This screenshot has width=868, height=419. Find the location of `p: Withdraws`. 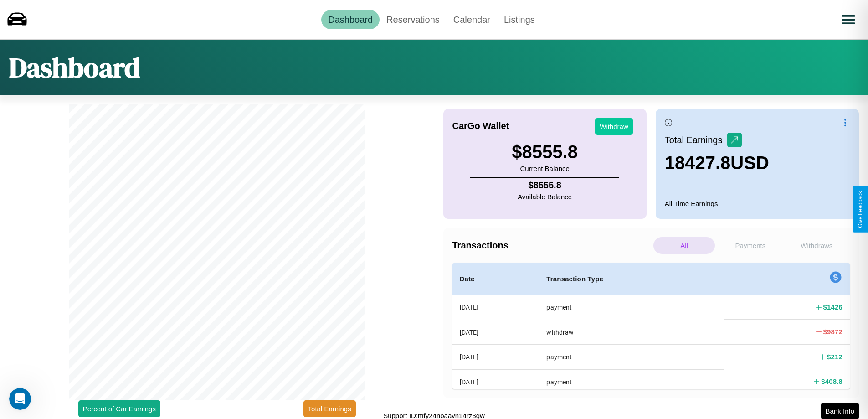

p: Withdraws is located at coordinates (817, 246).